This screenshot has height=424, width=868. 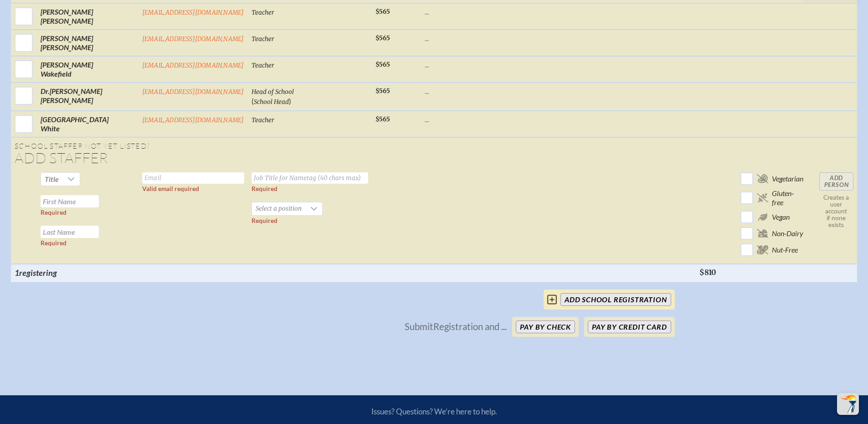 I want to click on span: Non-Dairy, so click(x=787, y=233).